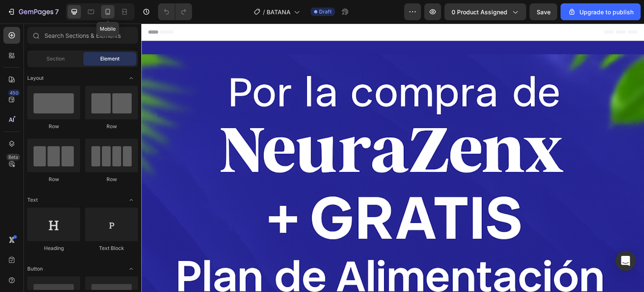  What do you see at coordinates (601, 11) in the screenshot?
I see `button: Upgrade to publish` at bounding box center [601, 11].